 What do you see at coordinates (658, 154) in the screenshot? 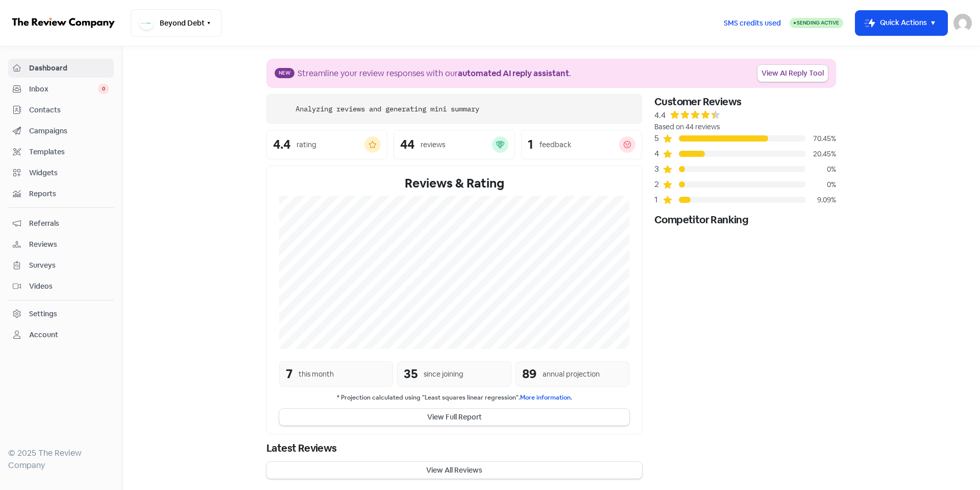
I see `div: 4` at bounding box center [658, 154].